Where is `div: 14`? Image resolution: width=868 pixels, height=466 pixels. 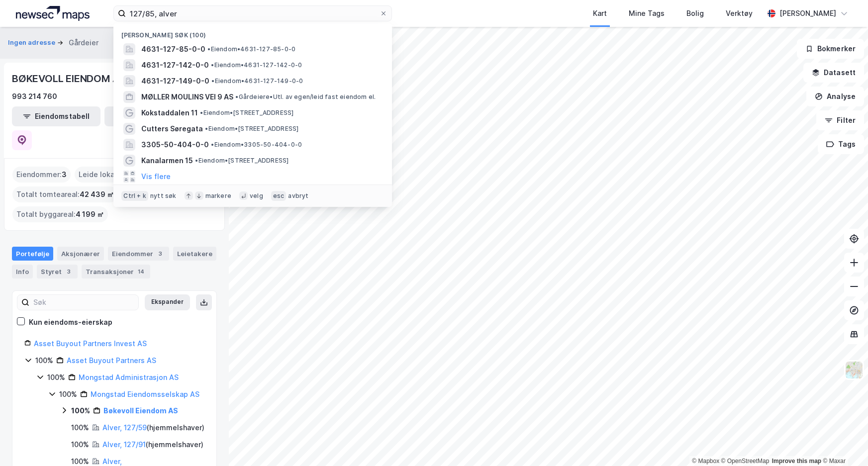
div: 14 is located at coordinates (141, 271).